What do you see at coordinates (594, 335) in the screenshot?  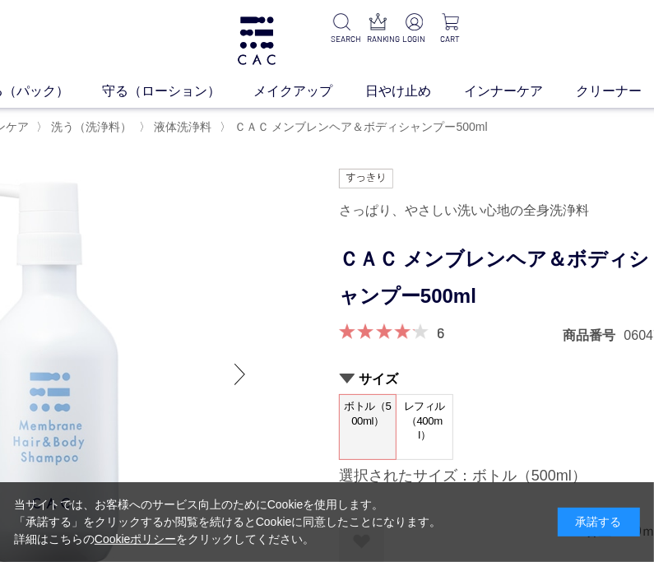 I see `dt: 商品番号` at bounding box center [594, 335].